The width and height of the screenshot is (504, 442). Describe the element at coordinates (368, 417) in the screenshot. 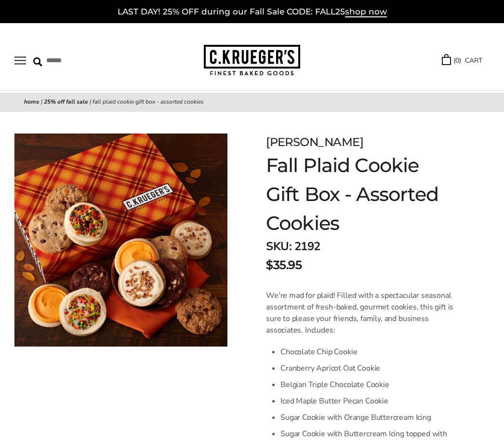

I see `li: Sugar Cookie with Orange Buttercream Icing` at that location.